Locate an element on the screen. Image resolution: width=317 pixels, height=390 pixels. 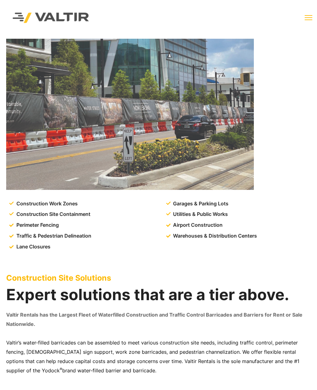
h2: Expert solutions that are a tier above. is located at coordinates (159, 295).